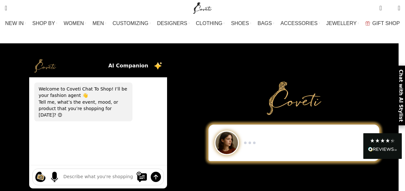 The image size is (405, 191). What do you see at coordinates (241, 23) in the screenshot?
I see `a: SHOES` at bounding box center [241, 23].